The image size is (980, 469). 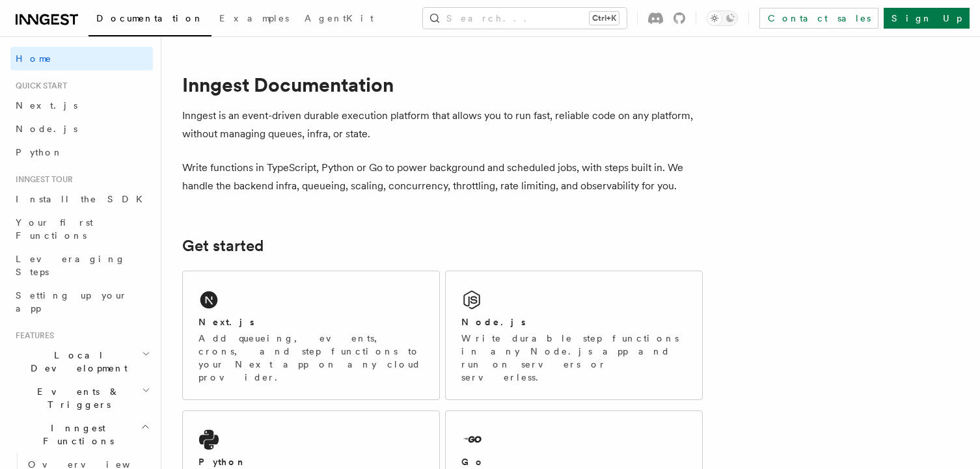 I want to click on span: Examples, so click(x=254, y=19).